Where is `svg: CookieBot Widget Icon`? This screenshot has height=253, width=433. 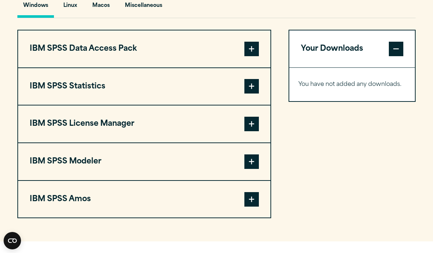
svg: CookieBot Widget Icon is located at coordinates (12, 241).